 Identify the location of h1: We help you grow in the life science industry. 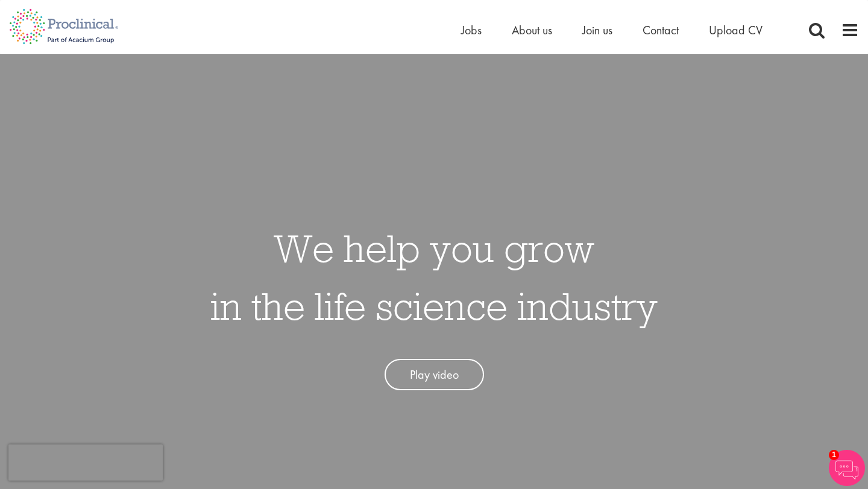
(434, 277).